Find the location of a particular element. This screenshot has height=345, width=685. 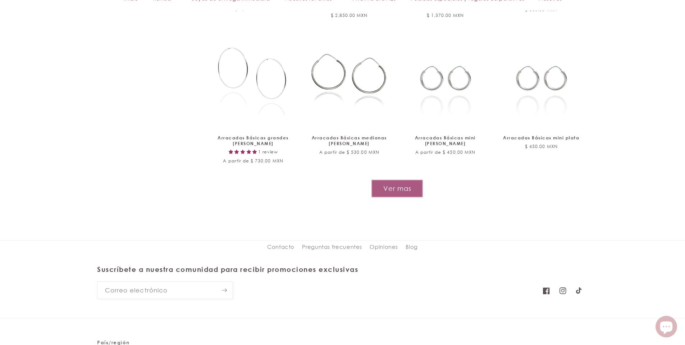

img: tab_keywords_by_traffic_grey.svg is located at coordinates (82, 45).